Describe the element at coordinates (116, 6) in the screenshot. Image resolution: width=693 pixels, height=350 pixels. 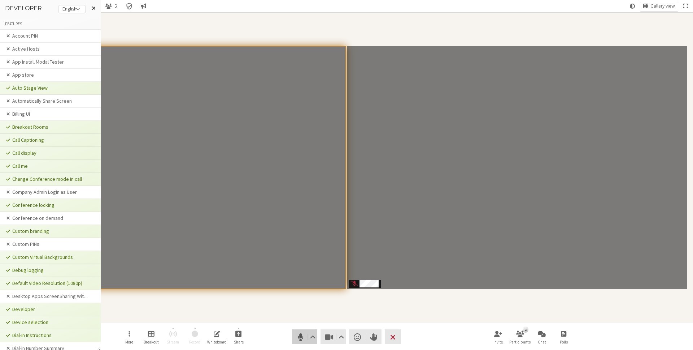
I see `span: 2` at that location.